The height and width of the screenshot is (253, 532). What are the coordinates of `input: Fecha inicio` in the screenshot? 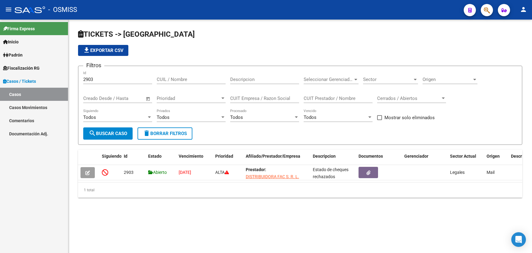 It's located at (95, 98).